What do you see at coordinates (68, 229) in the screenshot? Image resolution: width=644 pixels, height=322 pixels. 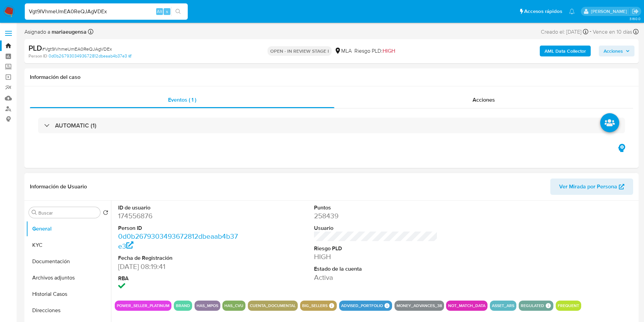 I see `button: General` at bounding box center [68, 229].